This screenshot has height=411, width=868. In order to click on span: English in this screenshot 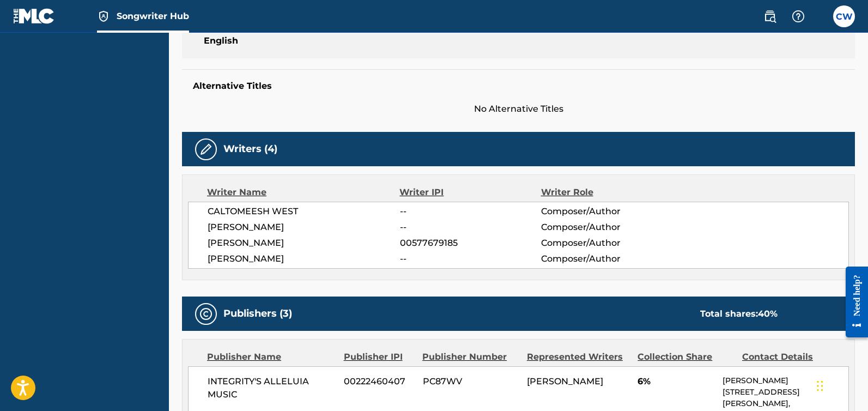, I will do `click(284, 41)`.